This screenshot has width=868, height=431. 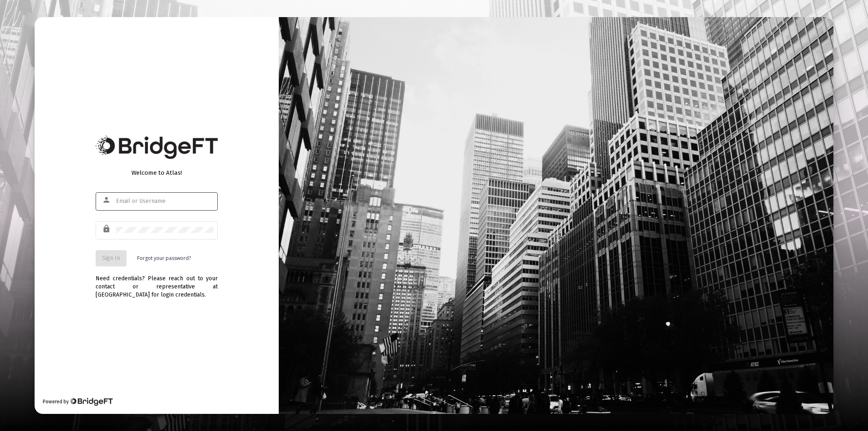 What do you see at coordinates (165, 201) in the screenshot?
I see `input: Email or Username` at bounding box center [165, 201].